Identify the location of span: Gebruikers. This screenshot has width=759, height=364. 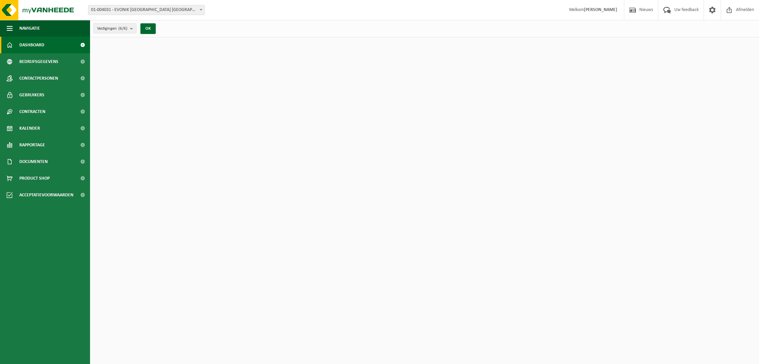
(32, 95).